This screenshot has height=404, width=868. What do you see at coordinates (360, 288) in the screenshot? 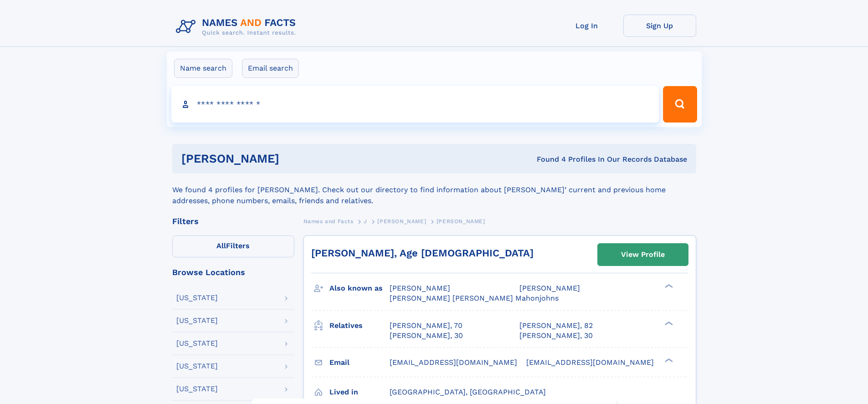
I see `h3: Also known as` at bounding box center [360, 288].